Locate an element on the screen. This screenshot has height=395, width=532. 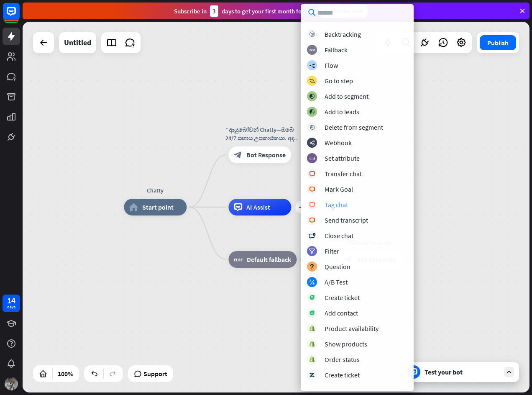
button: Open LiveChat chat widget is located at coordinates (19, 16).